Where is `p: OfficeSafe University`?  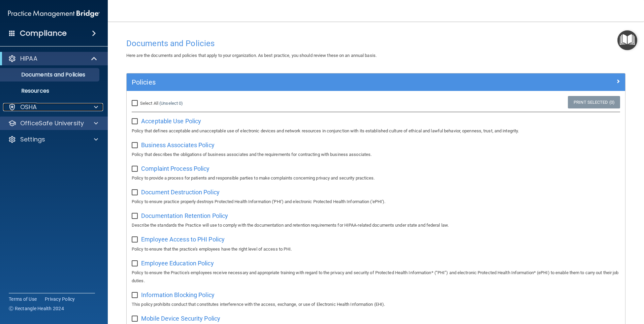 p: OfficeSafe University is located at coordinates (51, 123).